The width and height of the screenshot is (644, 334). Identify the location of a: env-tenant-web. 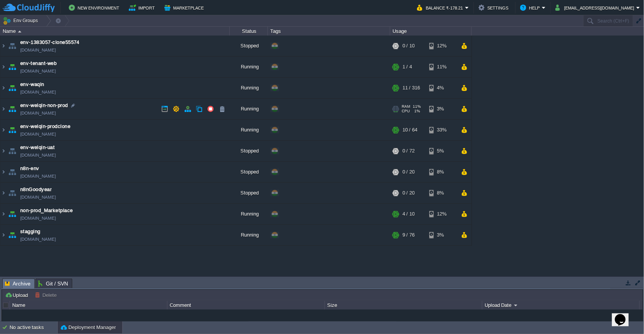
(38, 63).